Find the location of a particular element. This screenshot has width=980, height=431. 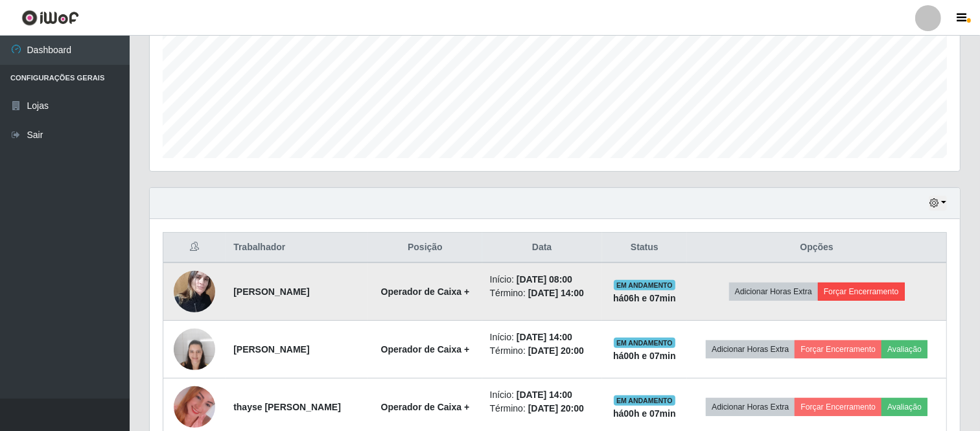

th: Posição is located at coordinates (425, 248).